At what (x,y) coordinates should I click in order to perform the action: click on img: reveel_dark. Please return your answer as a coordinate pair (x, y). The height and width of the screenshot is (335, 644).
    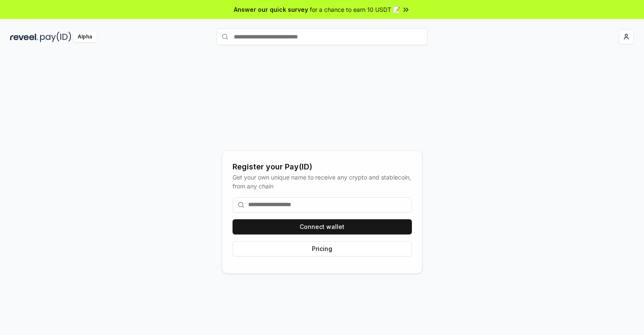
    Looking at the image, I should click on (24, 37).